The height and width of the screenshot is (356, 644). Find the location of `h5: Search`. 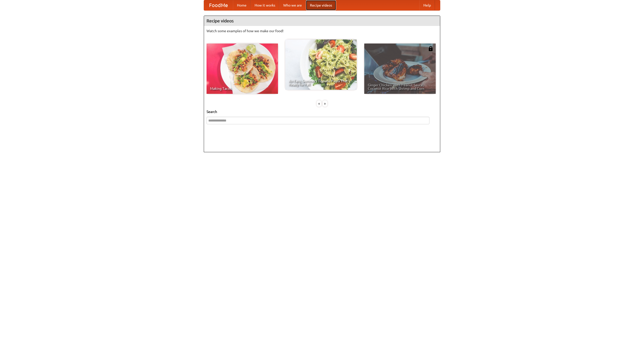

h5: Search is located at coordinates (322, 112).